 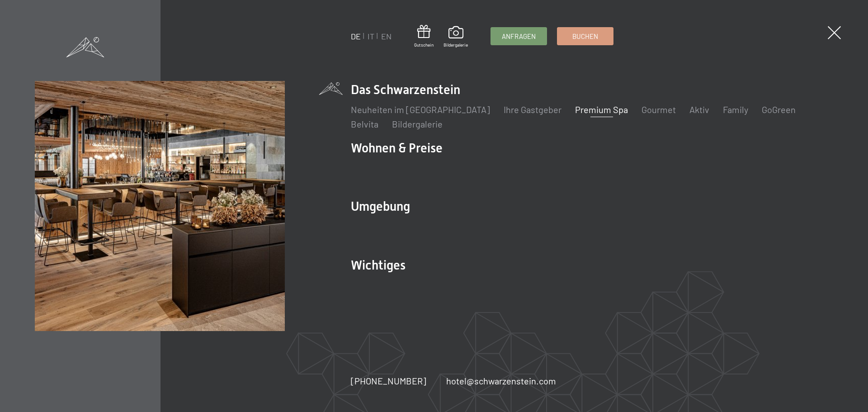 I want to click on a: Buchen, so click(x=585, y=36).